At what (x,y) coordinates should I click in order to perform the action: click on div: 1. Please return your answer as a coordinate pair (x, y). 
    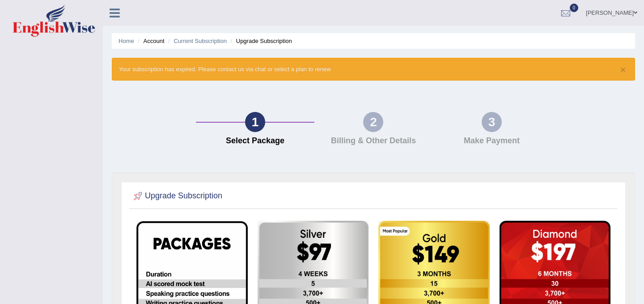
    Looking at the image, I should click on (255, 121).